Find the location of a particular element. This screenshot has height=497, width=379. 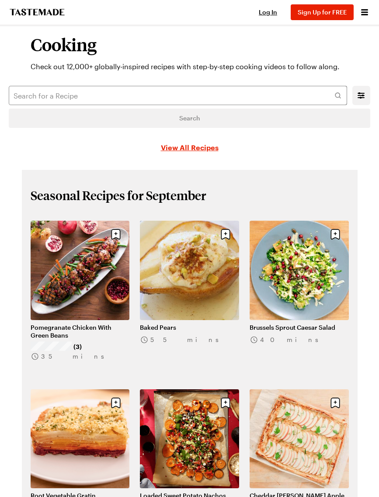

button: Log In is located at coordinates (268, 12).